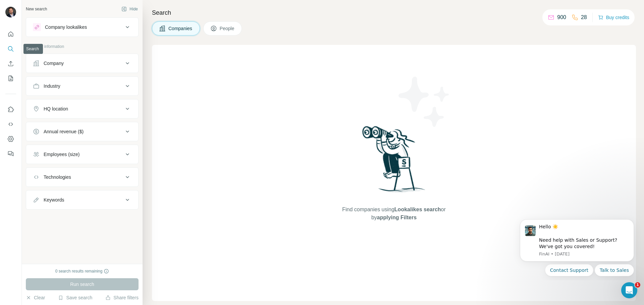 Image resolution: width=644 pixels, height=305 pixels. I want to click on div: Annual revenue ($), so click(64, 132).